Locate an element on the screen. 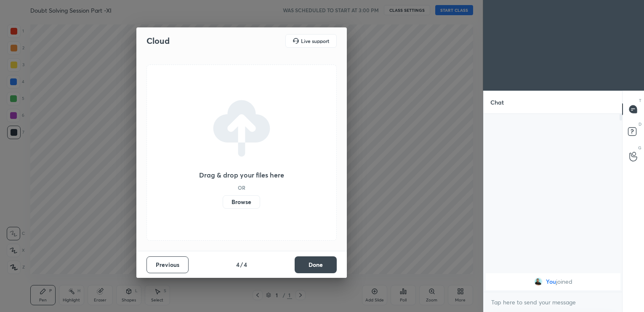  p: D is located at coordinates (640, 124).